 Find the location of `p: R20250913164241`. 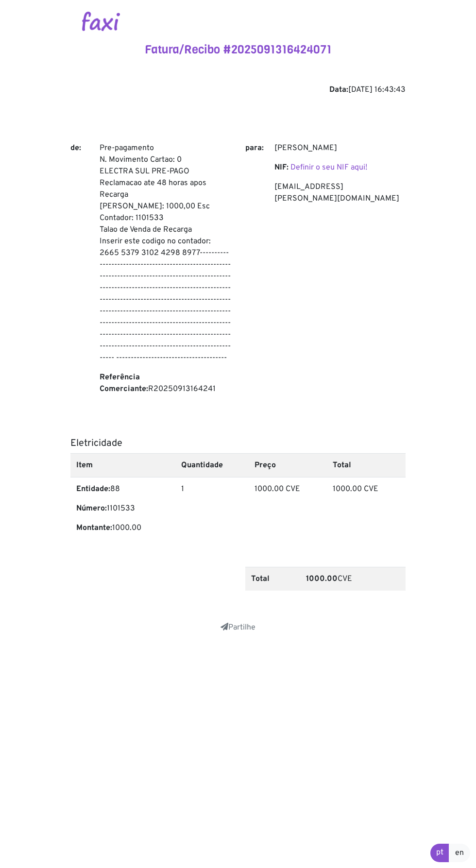

p: R20250913164241 is located at coordinates (165, 383).